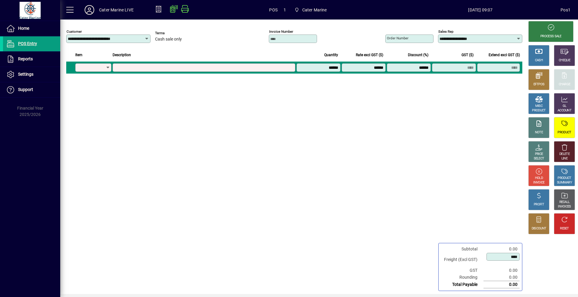 The width and height of the screenshot is (578, 297). Describe the element at coordinates (538, 159) in the screenshot. I see `div: SELECT` at that location.